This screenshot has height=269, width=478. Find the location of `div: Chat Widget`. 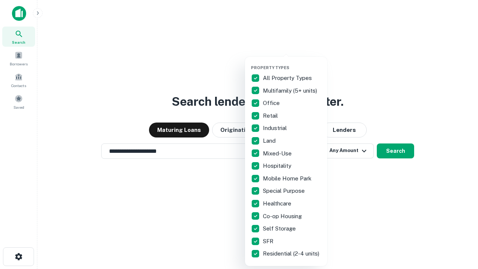

div: Chat Widget is located at coordinates (459, 227).